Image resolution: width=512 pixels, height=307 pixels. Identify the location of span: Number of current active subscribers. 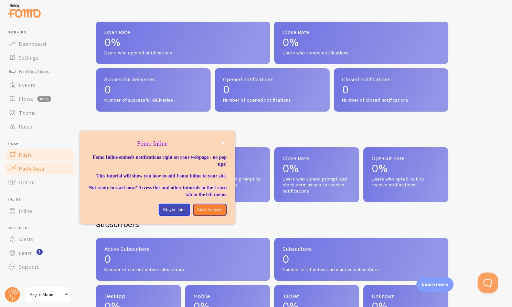
(183, 269).